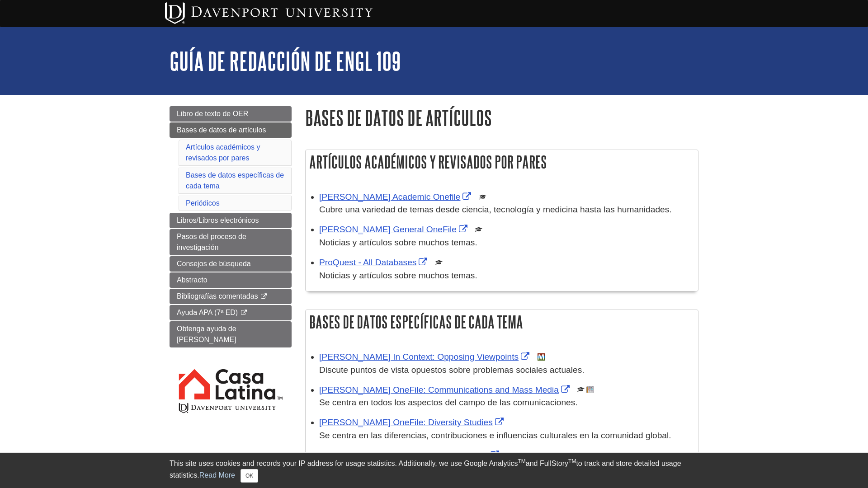 This screenshot has width=868, height=488. I want to click on div: This site uses cookies and records your IP address for usage statistics. Additionally, we use Goo..., so click(434, 471).